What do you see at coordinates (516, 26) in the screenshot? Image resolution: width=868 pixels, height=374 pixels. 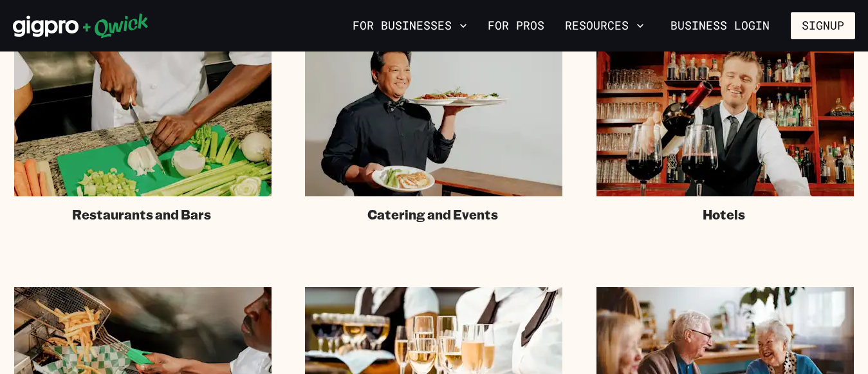 I see `a: For Pros` at bounding box center [516, 26].